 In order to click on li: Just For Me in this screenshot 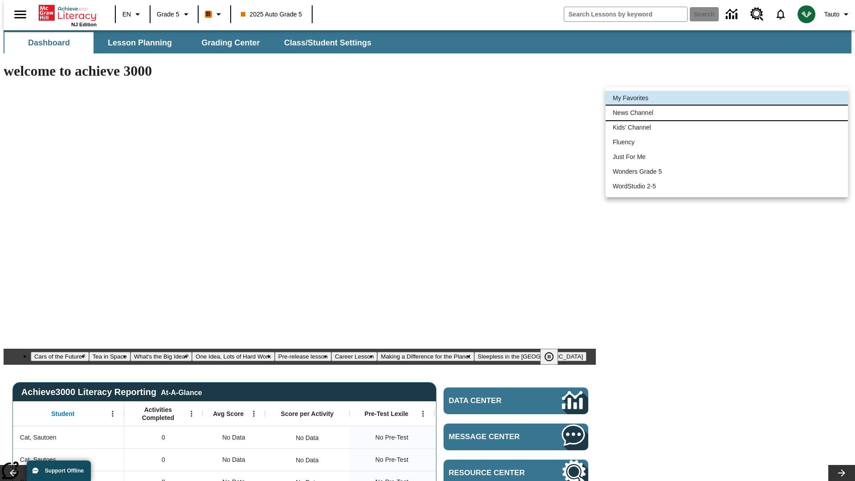, I will do `click(727, 157)`.